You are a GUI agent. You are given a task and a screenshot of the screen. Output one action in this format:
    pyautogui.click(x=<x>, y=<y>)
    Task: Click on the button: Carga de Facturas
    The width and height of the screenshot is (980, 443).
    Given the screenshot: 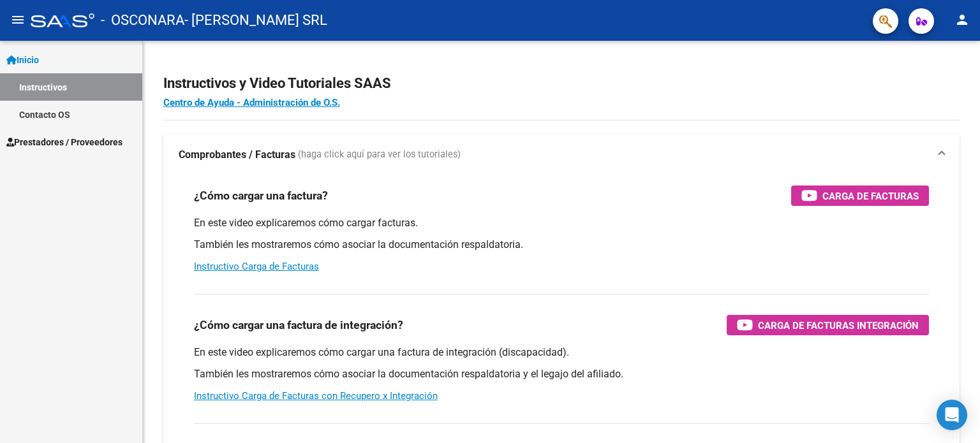 What is the action you would take?
    pyautogui.click(x=860, y=196)
    